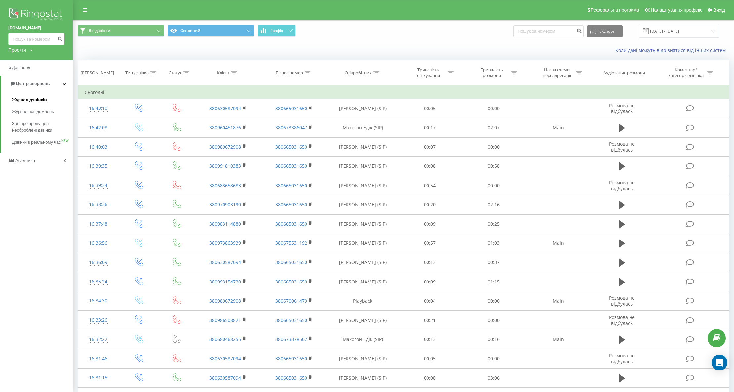 Image resolution: width=734 pixels, height=392 pixels. Describe the element at coordinates (430, 262) in the screenshot. I see `td: 00:13` at that location.